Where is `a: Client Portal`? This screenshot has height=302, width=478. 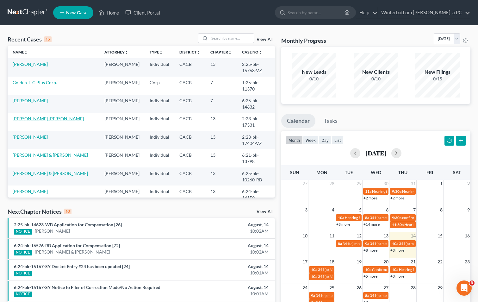 a: Client Portal is located at coordinates (143, 13).